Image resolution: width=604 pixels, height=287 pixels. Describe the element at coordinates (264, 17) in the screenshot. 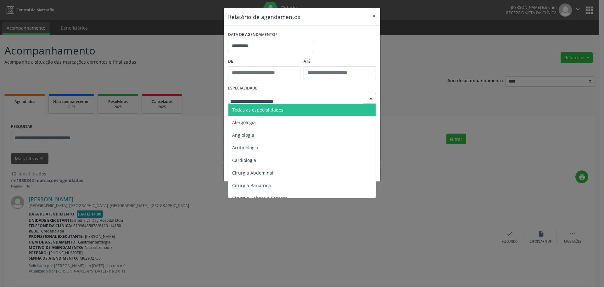

I see `h5: Relatório de agendamentos` at that location.